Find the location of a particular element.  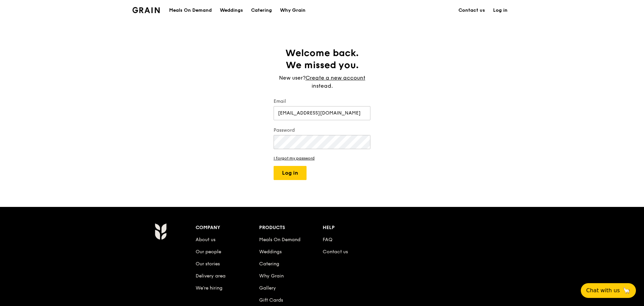

div: Meals On Demand is located at coordinates (190, 10).